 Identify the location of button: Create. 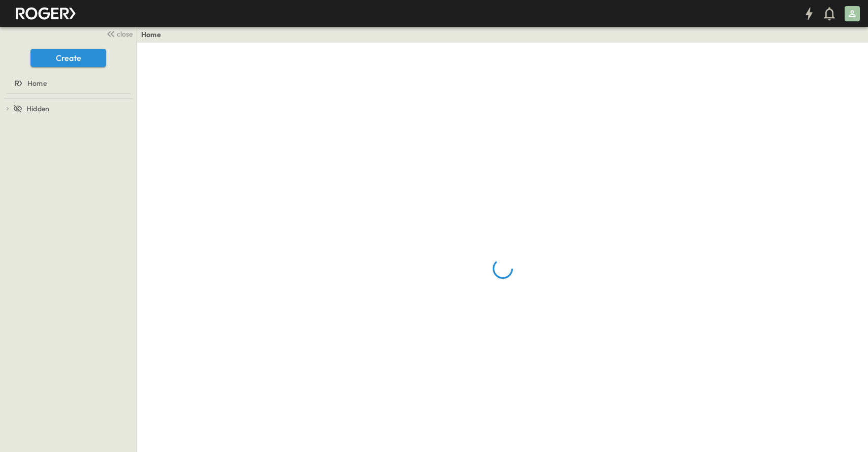
(68, 58).